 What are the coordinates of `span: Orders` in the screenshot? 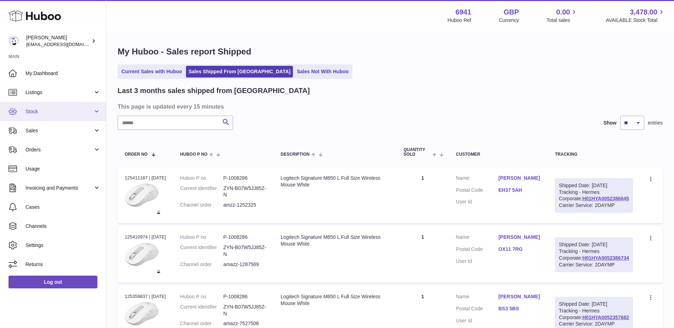 It's located at (59, 150).